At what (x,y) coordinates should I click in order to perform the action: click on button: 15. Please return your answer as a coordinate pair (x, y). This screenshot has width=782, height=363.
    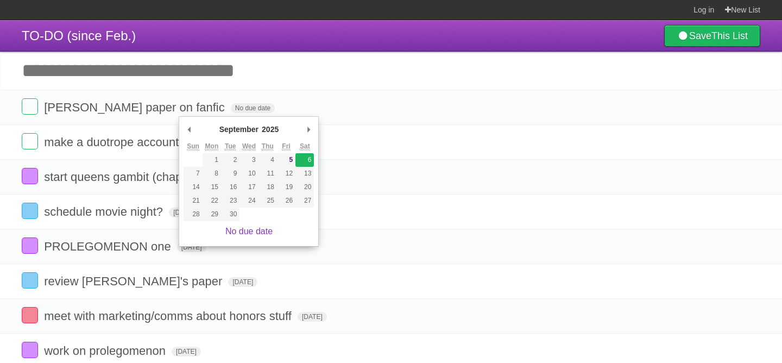
    Looking at the image, I should click on (212, 187).